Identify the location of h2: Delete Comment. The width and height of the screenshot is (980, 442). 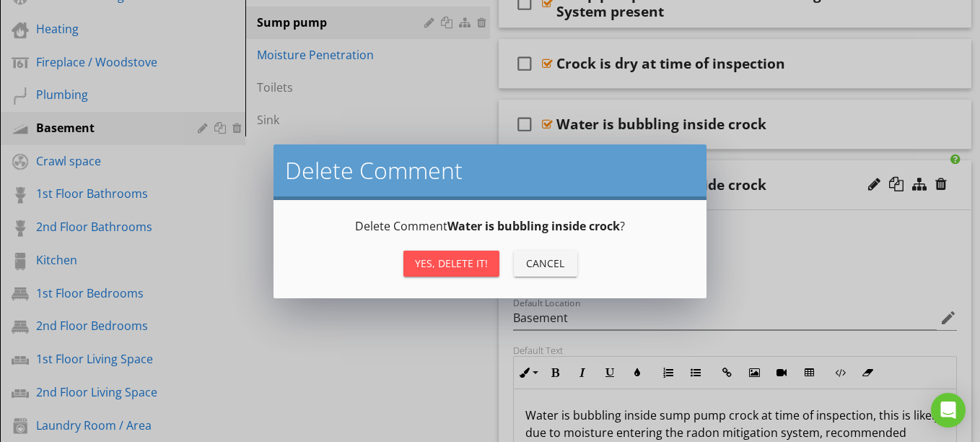
(490, 171).